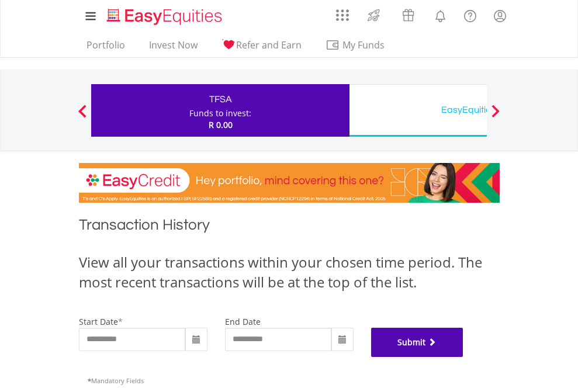 The image size is (578, 392). What do you see at coordinates (500, 16) in the screenshot?
I see `a: My Profile` at bounding box center [500, 16].